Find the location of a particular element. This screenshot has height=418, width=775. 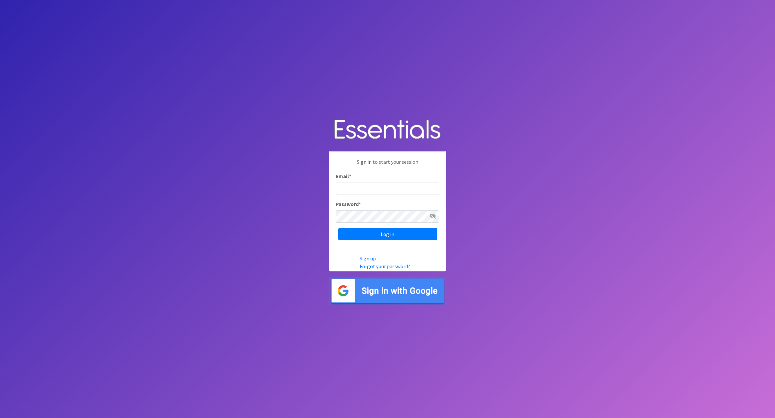

img: Human Essentials is located at coordinates (388, 130).